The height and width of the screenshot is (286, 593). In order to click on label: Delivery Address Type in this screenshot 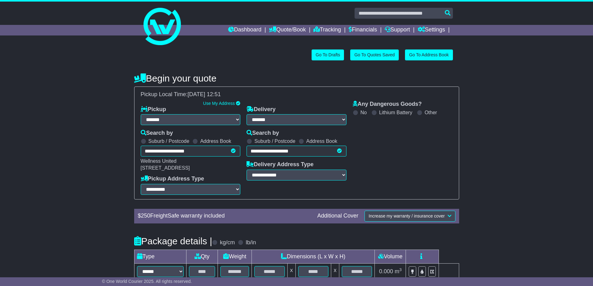, I will do `click(280, 165)`.